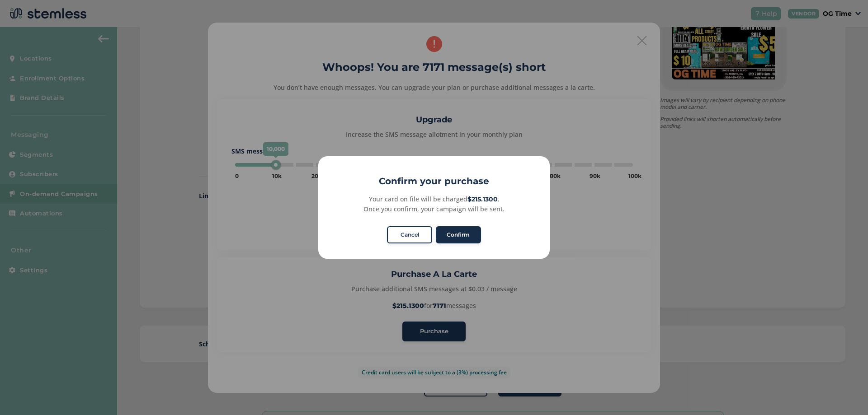 The height and width of the screenshot is (415, 868). I want to click on button: Confirm, so click(459, 235).